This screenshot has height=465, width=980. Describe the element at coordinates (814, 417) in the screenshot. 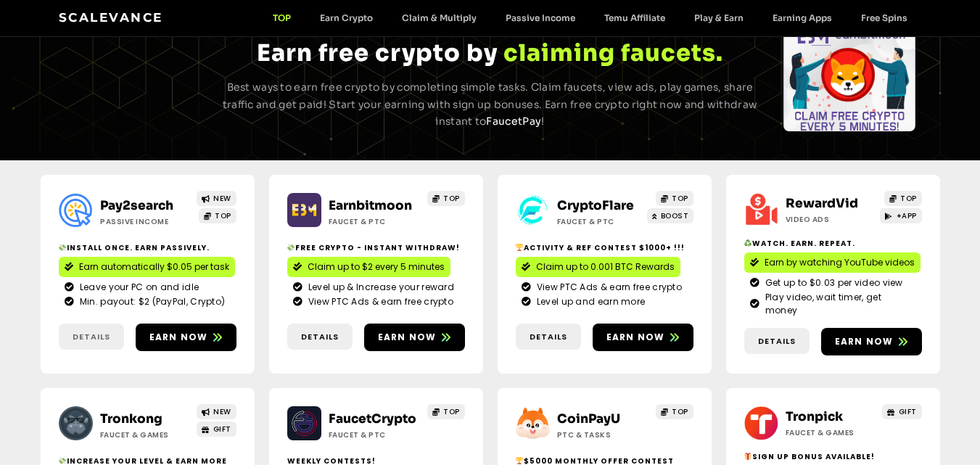

I see `a: Tronpick` at that location.